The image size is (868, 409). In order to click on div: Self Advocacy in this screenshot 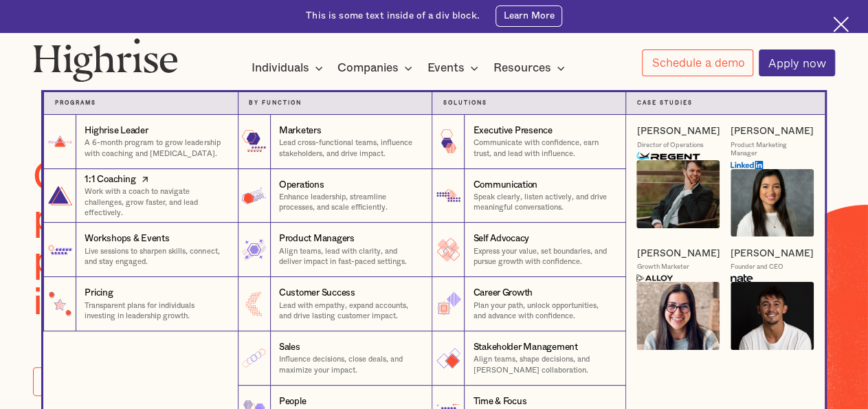, I will do `click(501, 238)`.